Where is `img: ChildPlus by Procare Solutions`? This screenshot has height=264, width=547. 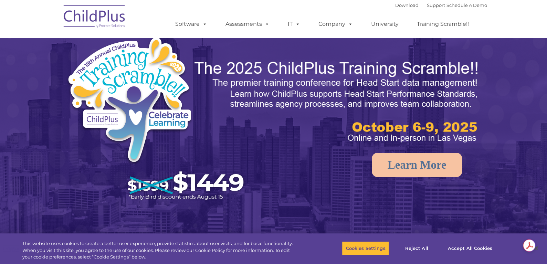 img: ChildPlus by Procare Solutions is located at coordinates (95, 18).